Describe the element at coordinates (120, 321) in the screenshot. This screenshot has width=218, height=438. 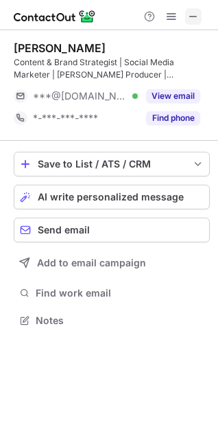
I see `span: Notes` at that location.